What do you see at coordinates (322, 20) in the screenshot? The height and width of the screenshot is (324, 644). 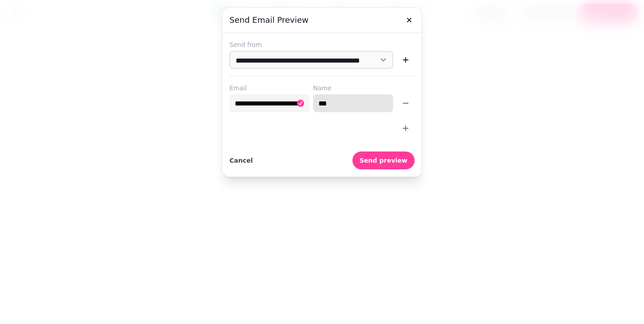 I see `h3: Send email preview` at bounding box center [322, 20].